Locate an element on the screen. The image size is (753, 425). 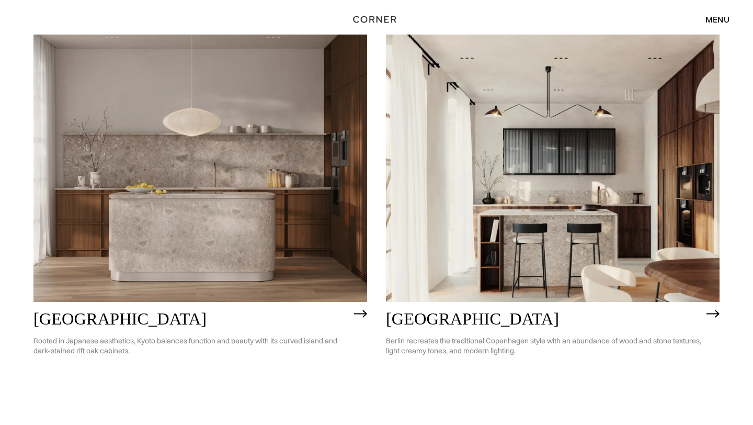
p: Rooted in Japanese aesthetics, Kyoto balances function and beauty with its curved island and dark... is located at coordinates (191, 346).